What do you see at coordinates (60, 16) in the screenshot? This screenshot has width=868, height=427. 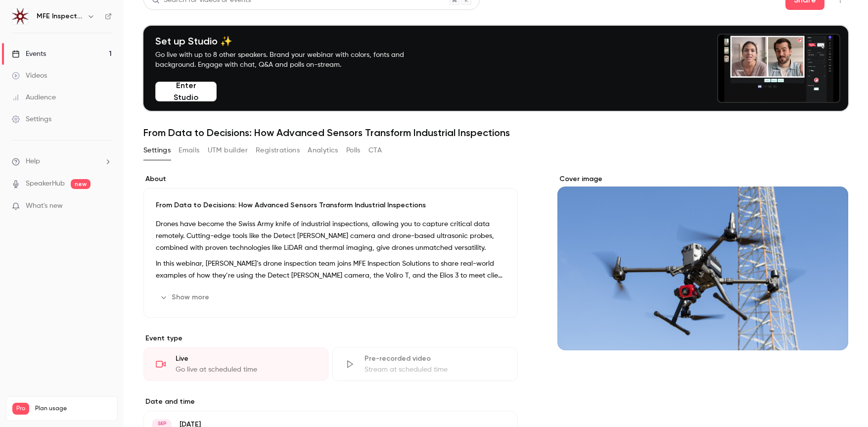 I see `h6: MFE Inspection Solutions` at bounding box center [60, 16].